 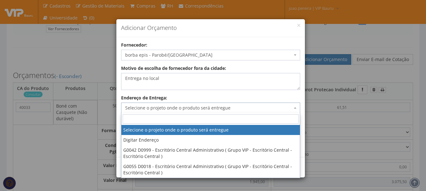 What do you see at coordinates (211, 130) in the screenshot?
I see `li: Selecione o projeto onde o produto será entregue` at bounding box center [211, 130].